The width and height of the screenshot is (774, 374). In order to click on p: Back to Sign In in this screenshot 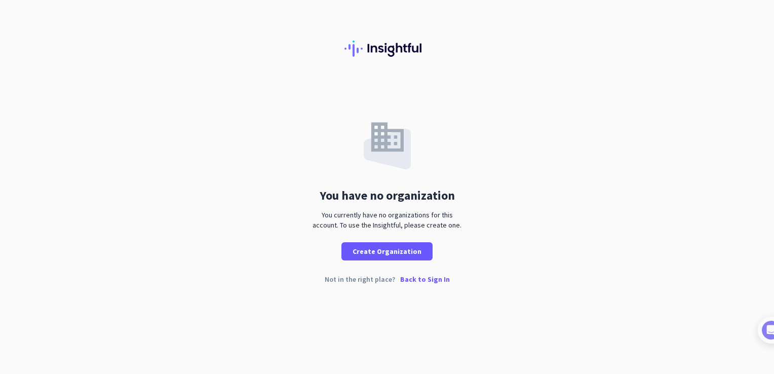, I will do `click(425, 279)`.